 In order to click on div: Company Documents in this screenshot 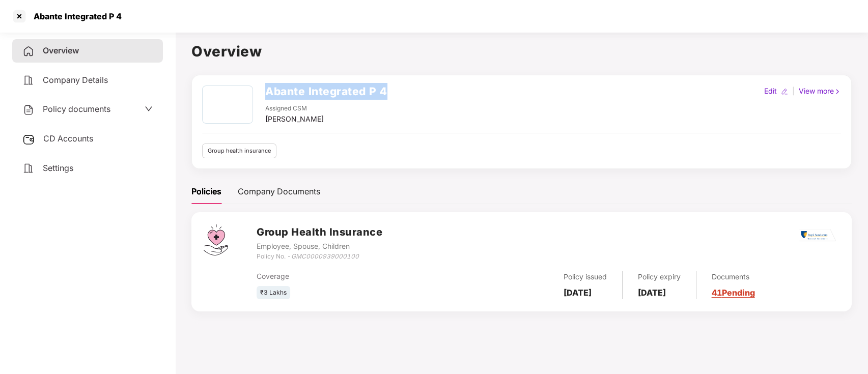, I will do `click(279, 192)`.